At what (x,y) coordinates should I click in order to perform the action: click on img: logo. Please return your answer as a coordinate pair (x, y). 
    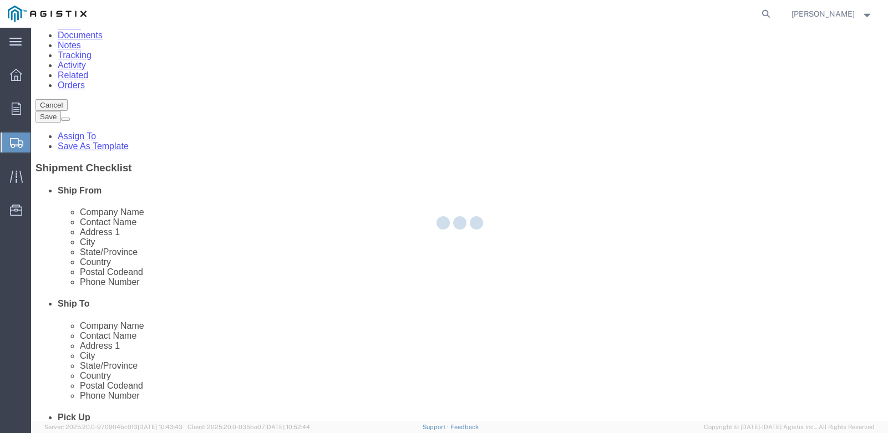
    Looking at the image, I should click on (47, 14).